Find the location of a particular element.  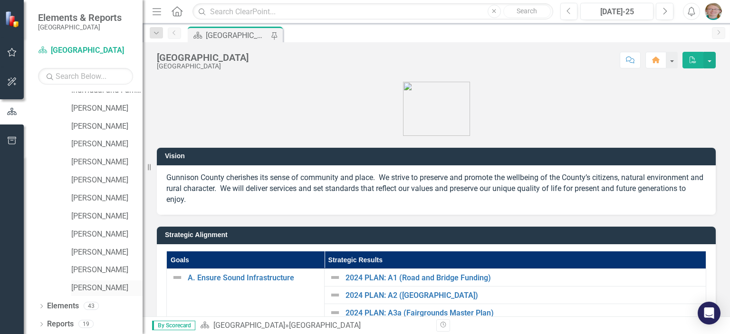

h3: Vision is located at coordinates (438, 156).